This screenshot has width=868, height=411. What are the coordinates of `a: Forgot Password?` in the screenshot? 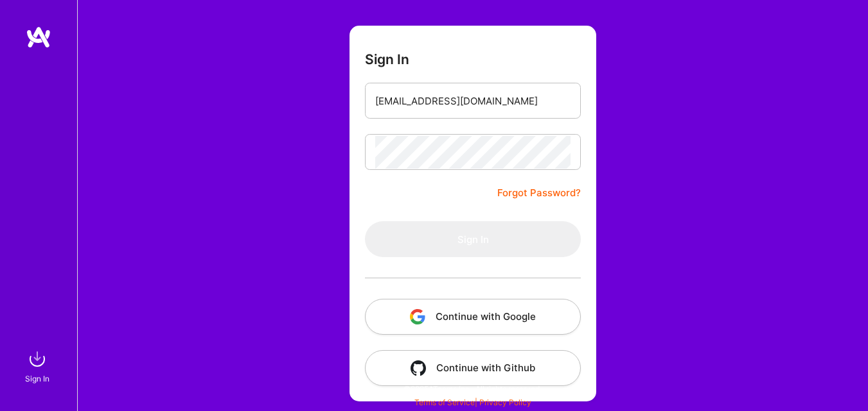 It's located at (539, 193).